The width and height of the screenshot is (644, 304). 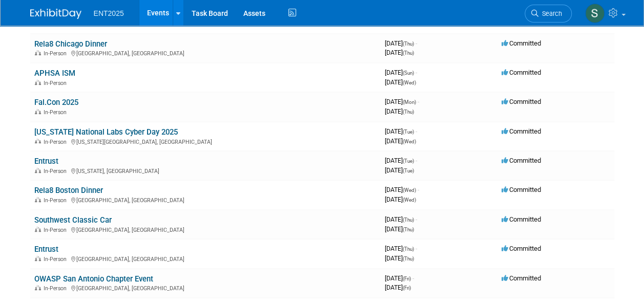 What do you see at coordinates (549, 13) in the screenshot?
I see `a: Search` at bounding box center [549, 13].